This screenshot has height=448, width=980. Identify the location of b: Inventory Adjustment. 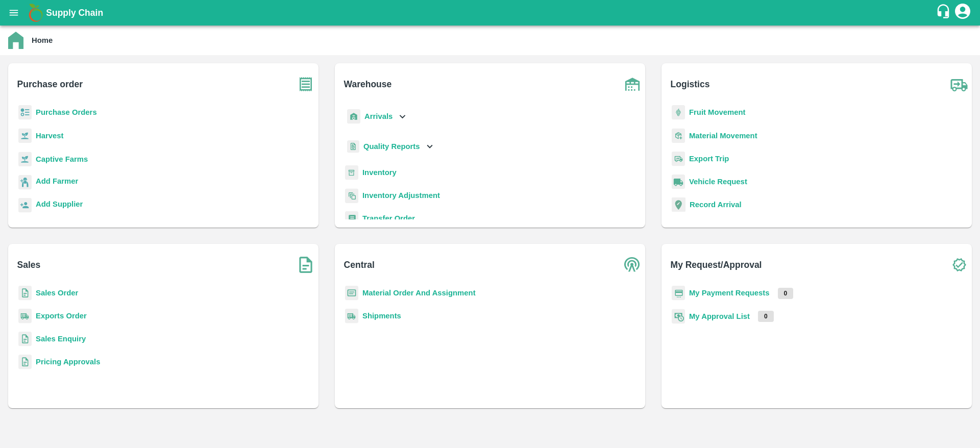
(401, 196).